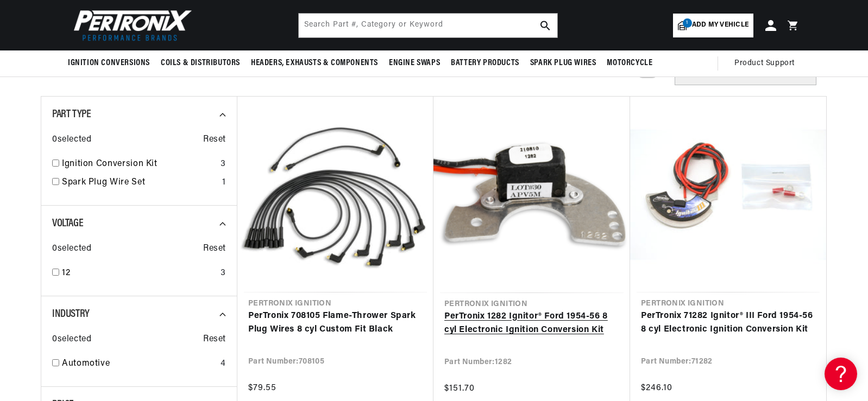 The height and width of the screenshot is (401, 868). Describe the element at coordinates (563, 63) in the screenshot. I see `span: Spark Plug Wires` at that location.